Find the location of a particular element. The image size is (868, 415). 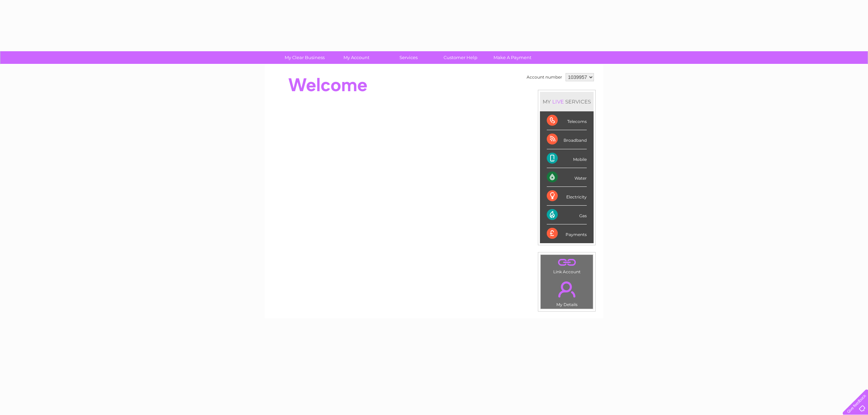

div: Broadband is located at coordinates (567, 139).